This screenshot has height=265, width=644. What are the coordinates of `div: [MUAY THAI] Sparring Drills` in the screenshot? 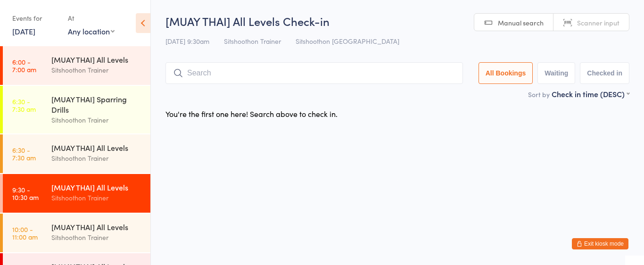 It's located at (97, 104).